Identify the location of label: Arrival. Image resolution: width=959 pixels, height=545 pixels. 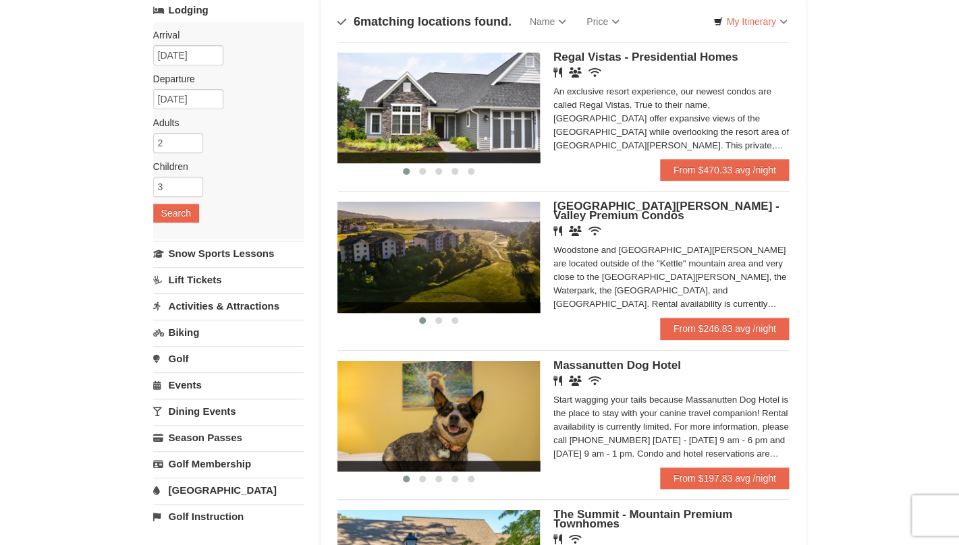
(223, 35).